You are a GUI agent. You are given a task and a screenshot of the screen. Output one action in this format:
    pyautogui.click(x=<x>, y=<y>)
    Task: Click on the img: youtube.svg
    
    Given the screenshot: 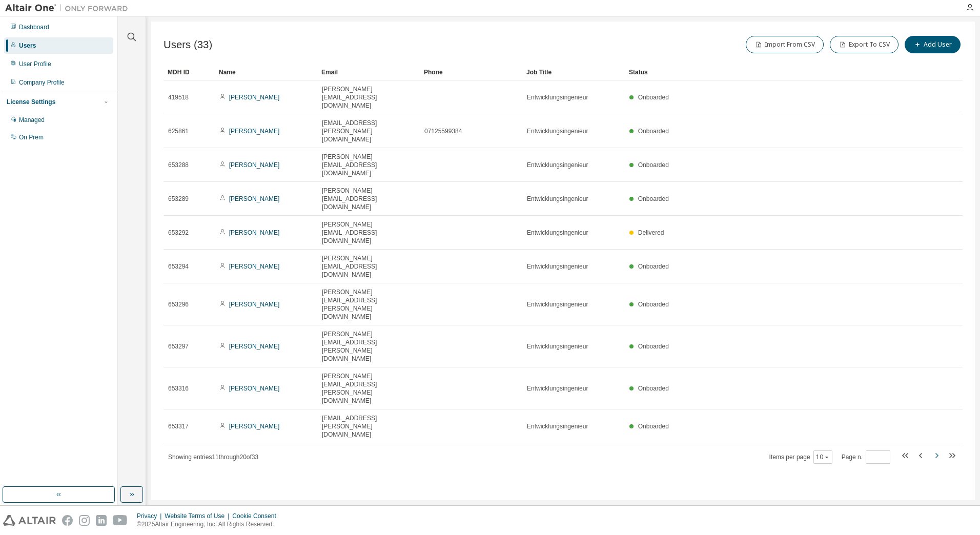 What is the action you would take?
    pyautogui.click(x=120, y=520)
    